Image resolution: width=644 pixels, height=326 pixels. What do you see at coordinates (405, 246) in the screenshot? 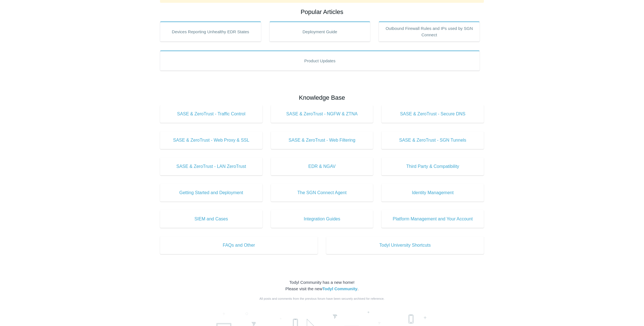
I see `span: Todyl University Shortcuts` at bounding box center [405, 246].